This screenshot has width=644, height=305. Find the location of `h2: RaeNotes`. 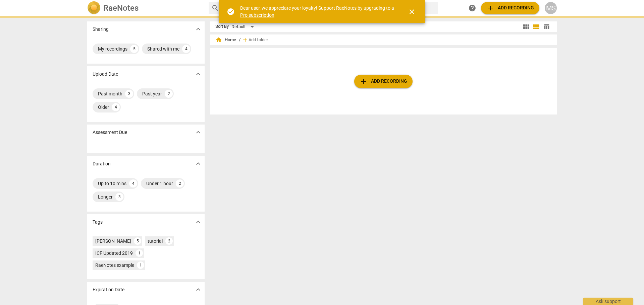

h2: RaeNotes is located at coordinates (120, 8).